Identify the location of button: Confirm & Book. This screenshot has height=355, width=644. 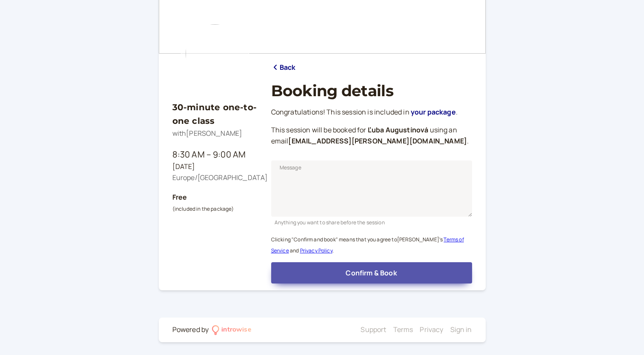
(372, 273).